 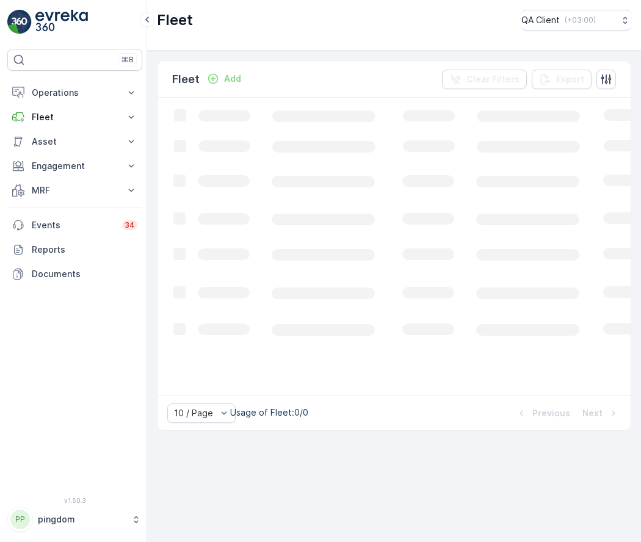 What do you see at coordinates (74, 142) in the screenshot?
I see `p: Asset` at bounding box center [74, 142].